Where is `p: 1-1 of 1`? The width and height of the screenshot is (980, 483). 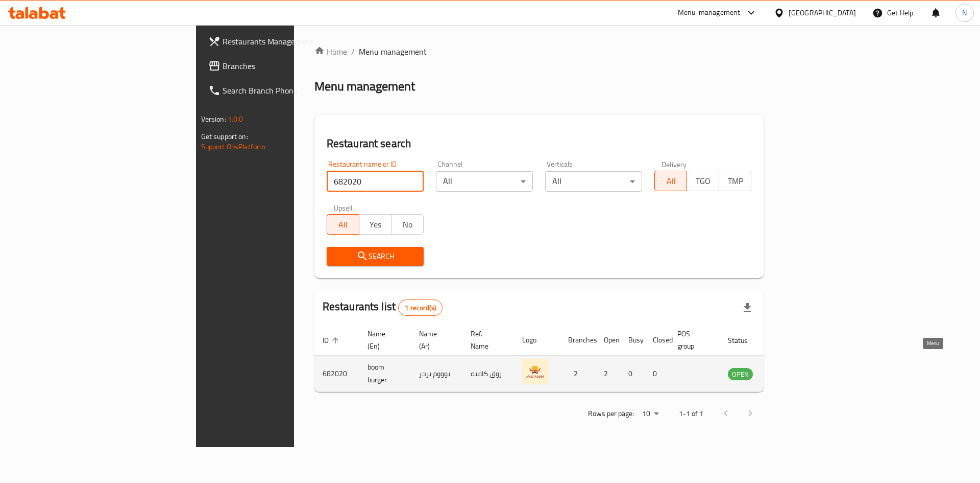 p: 1-1 of 1 is located at coordinates (692, 414).